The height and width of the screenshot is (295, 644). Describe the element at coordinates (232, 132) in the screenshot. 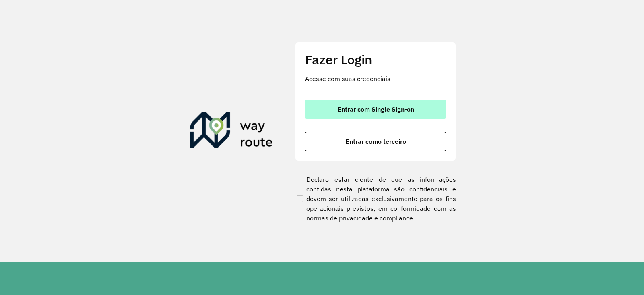

I see `img: Roteirizador AmbevTech` at that location.